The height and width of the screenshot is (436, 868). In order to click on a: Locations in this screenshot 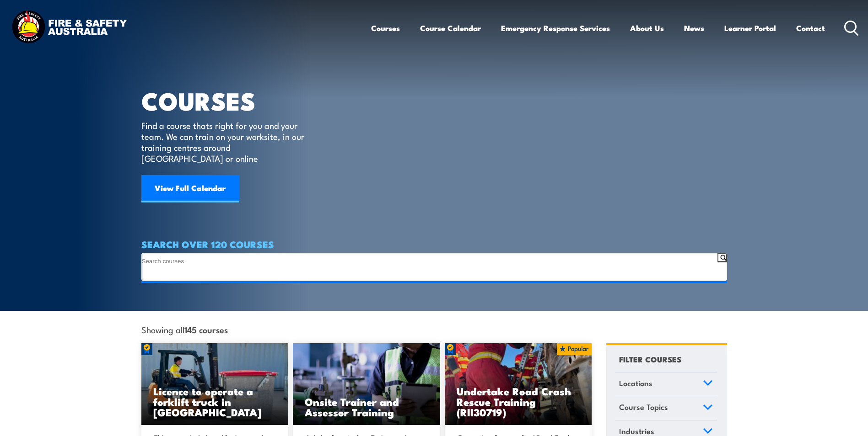, I will do `click(665, 384)`.